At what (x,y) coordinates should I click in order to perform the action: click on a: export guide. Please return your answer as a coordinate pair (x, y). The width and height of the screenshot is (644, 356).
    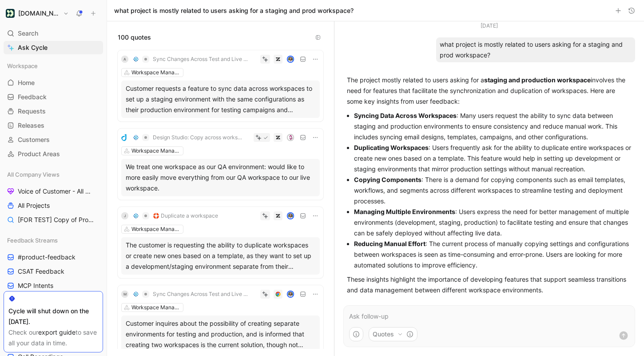
    Looking at the image, I should click on (57, 332).